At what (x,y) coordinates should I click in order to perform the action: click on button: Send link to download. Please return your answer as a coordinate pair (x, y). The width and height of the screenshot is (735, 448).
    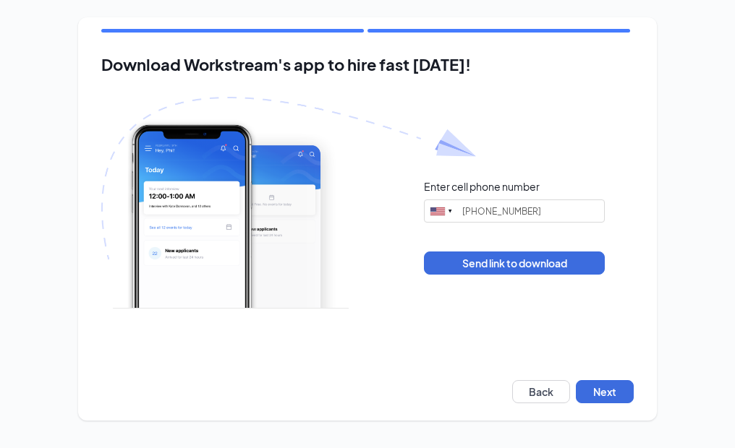
    Looking at the image, I should click on (514, 263).